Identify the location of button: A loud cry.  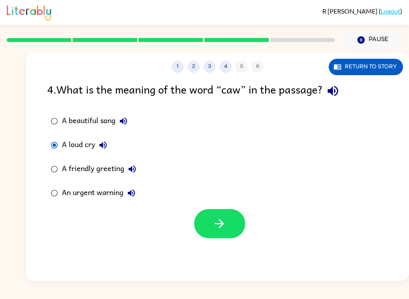
(103, 145).